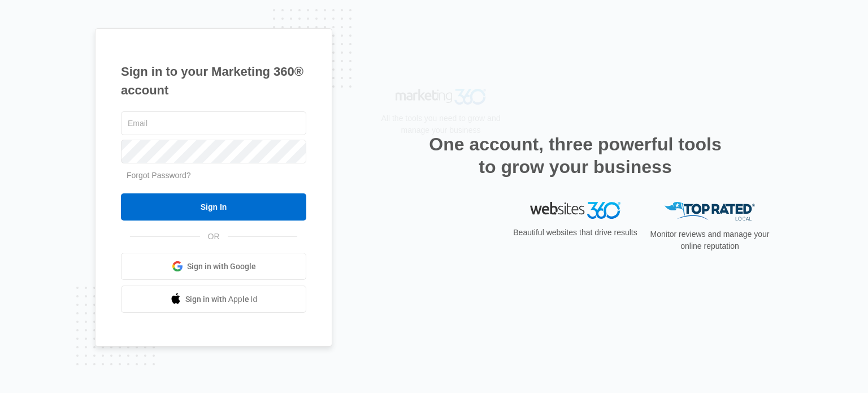 Image resolution: width=868 pixels, height=393 pixels. What do you see at coordinates (214, 81) in the screenshot?
I see `h1: Sign in to your Marketing 360® account` at bounding box center [214, 81].